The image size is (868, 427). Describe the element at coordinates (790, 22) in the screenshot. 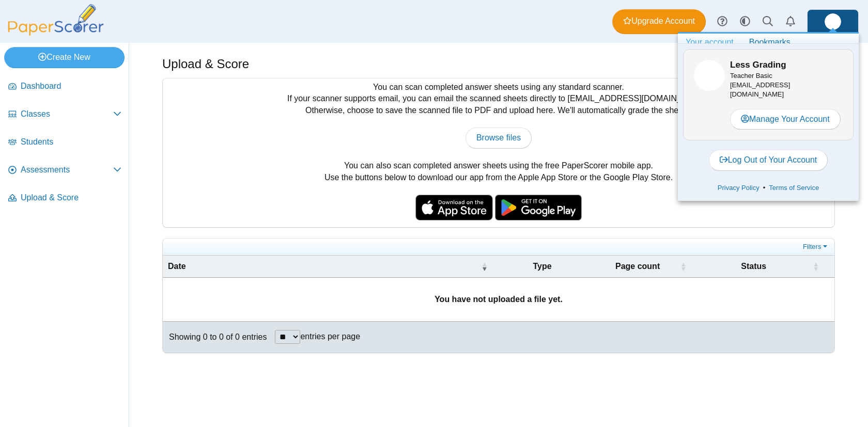

I see `a: Alerts` at that location.